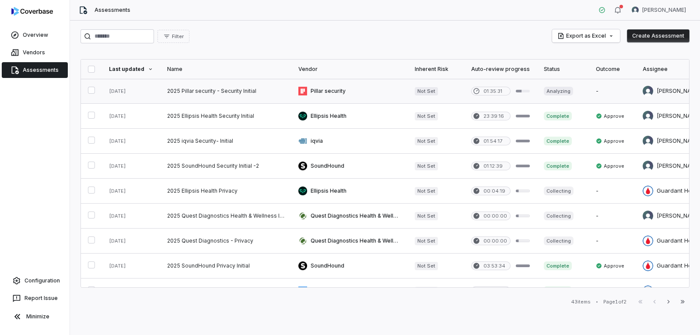 The image size is (700, 335). I want to click on img: logo-D7KZi-bG.svg, so click(32, 11).